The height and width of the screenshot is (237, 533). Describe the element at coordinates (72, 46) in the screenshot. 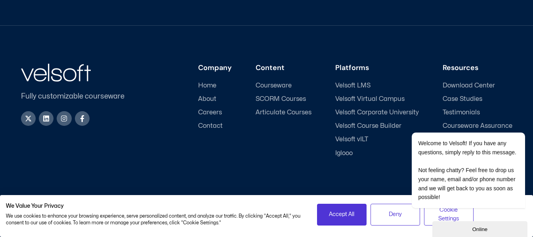

I see `div: Welcome to Velsoft! If you have any questions, simply reply to this message.Not feeling chatty? F...` at that location.